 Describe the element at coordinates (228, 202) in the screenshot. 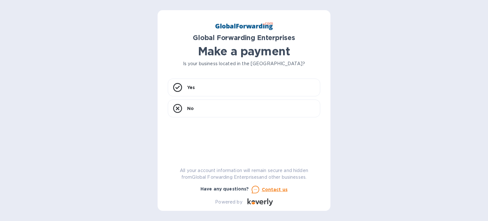

I see `p: Powered by` at that location.